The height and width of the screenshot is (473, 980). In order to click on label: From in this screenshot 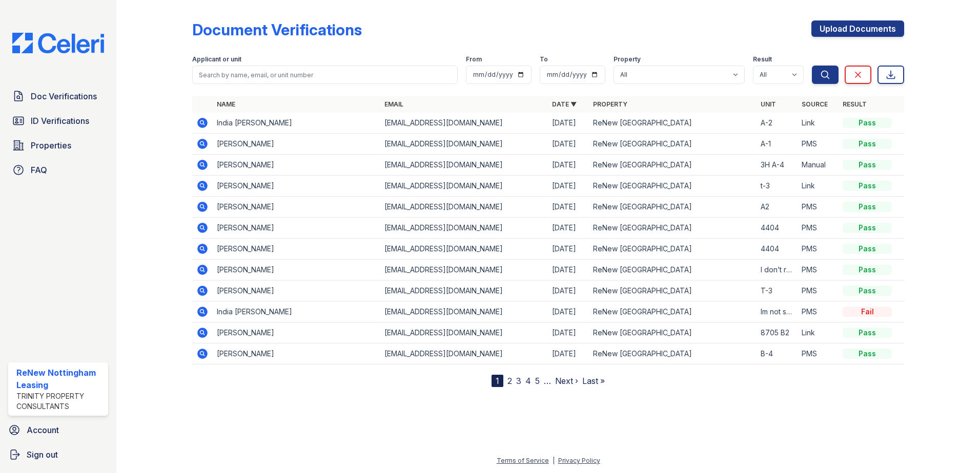, I will do `click(473, 59)`.